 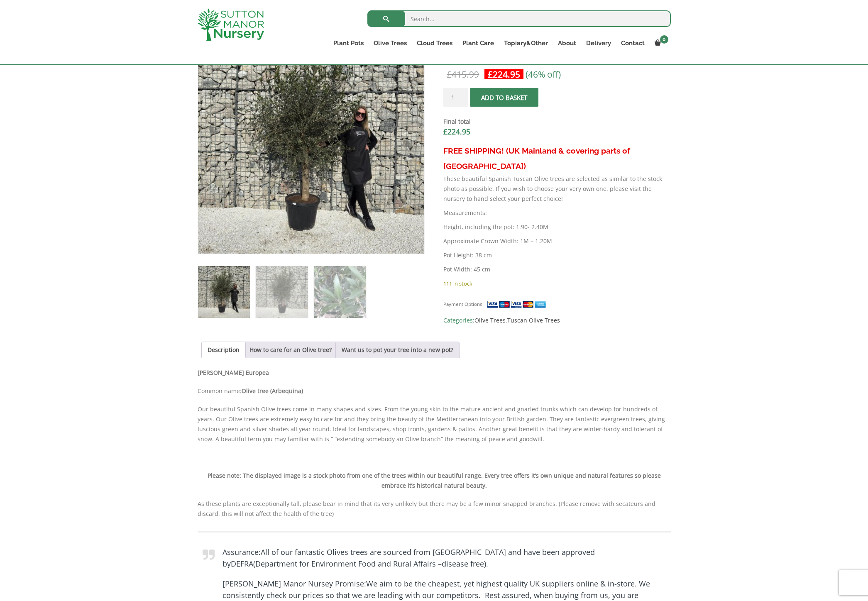 What do you see at coordinates (291, 350) in the screenshot?
I see `a: How to care for an Olive tree?` at bounding box center [291, 350].